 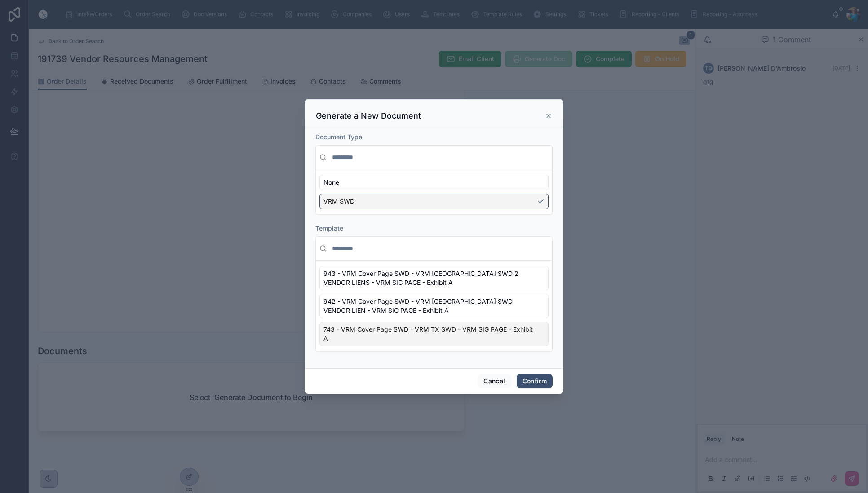 I want to click on span: VRM SWD, so click(x=339, y=202).